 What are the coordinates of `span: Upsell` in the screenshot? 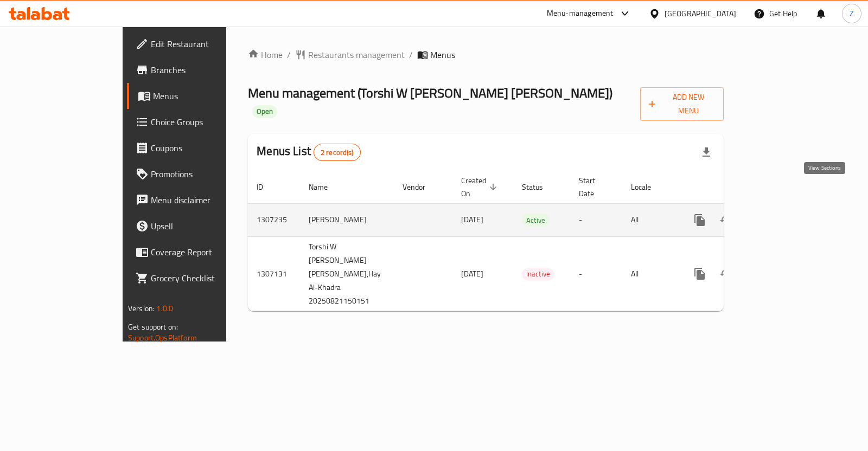 It's located at (204, 226).